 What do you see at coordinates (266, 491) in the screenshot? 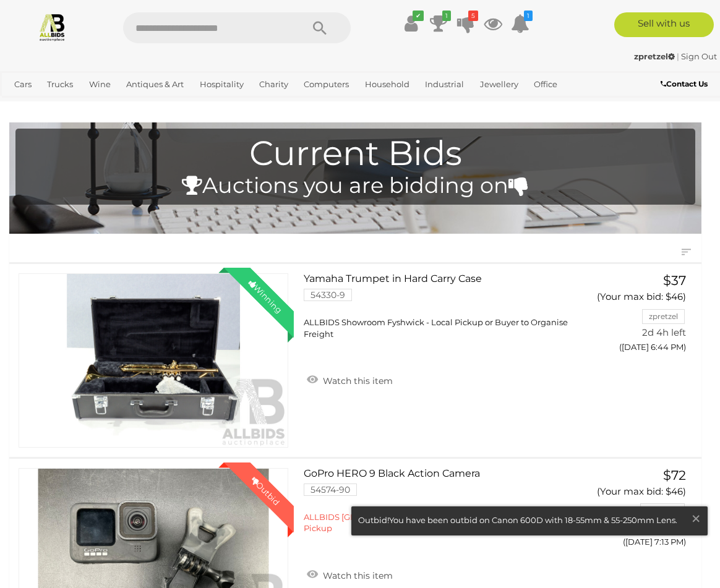
I see `div: Outbid` at bounding box center [266, 491].